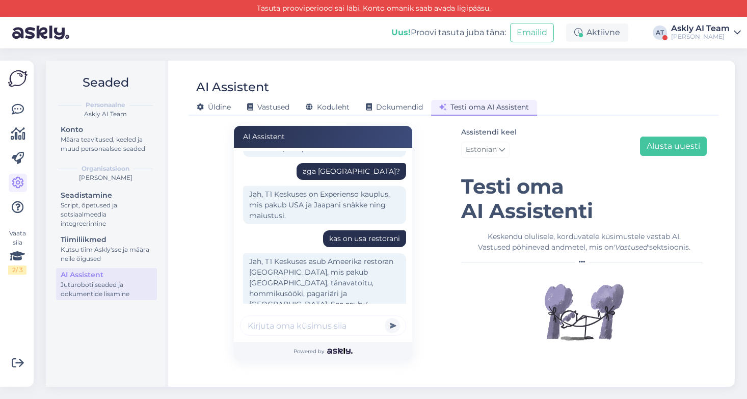 This screenshot has width=747, height=399. What do you see at coordinates (325, 205) in the screenshot?
I see `div: Jah, T1 Keskuses on Experienso kauplus, mis pakub USA ja Jaapani snäkke ning maiustusi.` at bounding box center [325, 205].